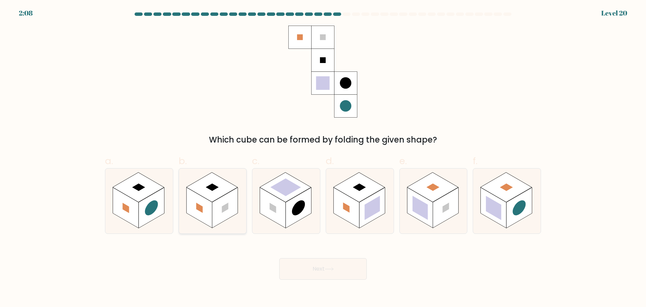 The width and height of the screenshot is (646, 307). I want to click on span: d., so click(330, 161).